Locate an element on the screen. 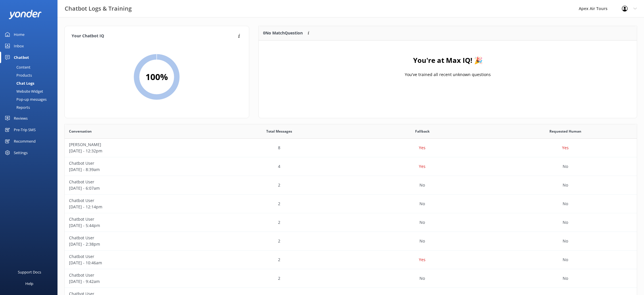 This screenshot has width=644, height=295. div: Home is located at coordinates (19, 35).